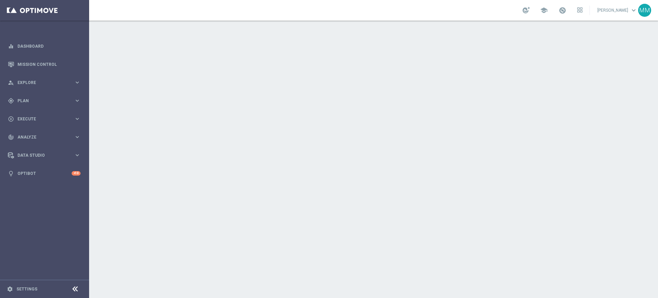 The width and height of the screenshot is (658, 298). What do you see at coordinates (44, 64) in the screenshot?
I see `div: Mission Control` at bounding box center [44, 64].